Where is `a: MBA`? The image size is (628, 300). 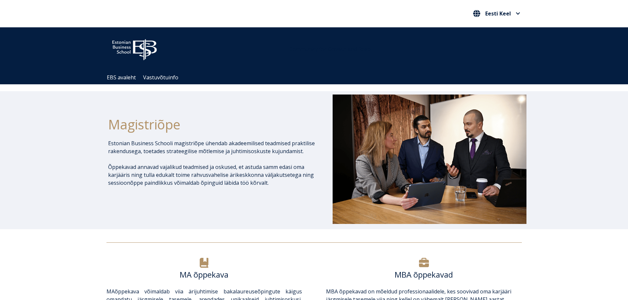 a: MBA is located at coordinates (332, 292).